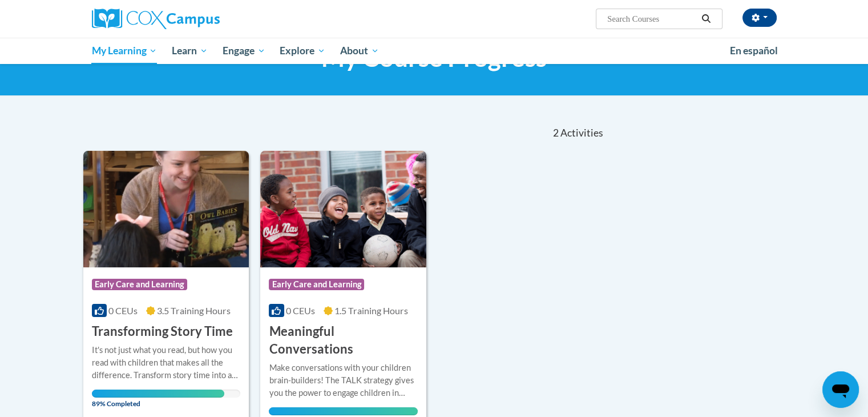 This screenshot has height=417, width=868. What do you see at coordinates (360, 51) in the screenshot?
I see `span: About` at bounding box center [360, 51].